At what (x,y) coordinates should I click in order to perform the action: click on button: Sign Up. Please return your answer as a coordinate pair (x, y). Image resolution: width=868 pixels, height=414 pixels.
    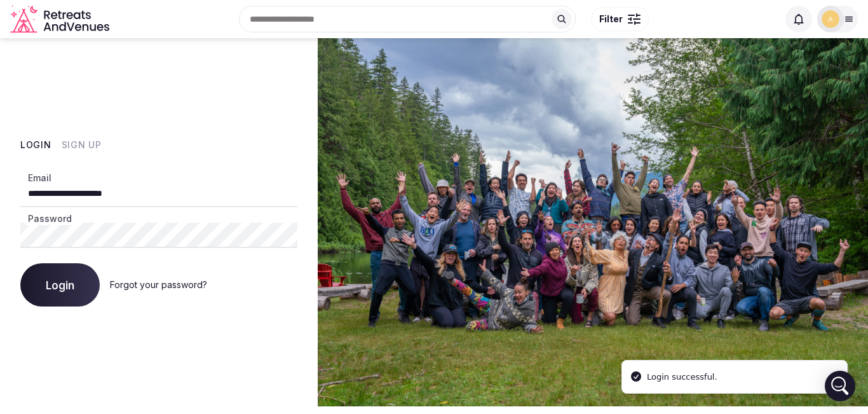
    Looking at the image, I should click on (82, 145).